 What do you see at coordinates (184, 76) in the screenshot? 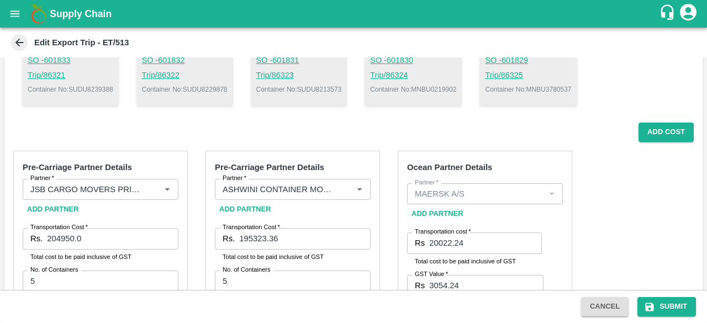
I see `a: Trip/86322` at bounding box center [184, 76].